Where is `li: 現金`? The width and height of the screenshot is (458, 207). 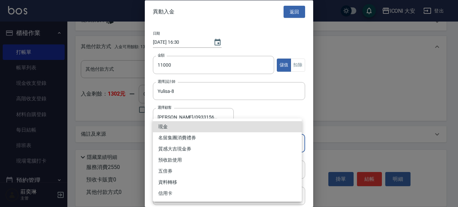
li: 現金 is located at coordinates (227, 127).